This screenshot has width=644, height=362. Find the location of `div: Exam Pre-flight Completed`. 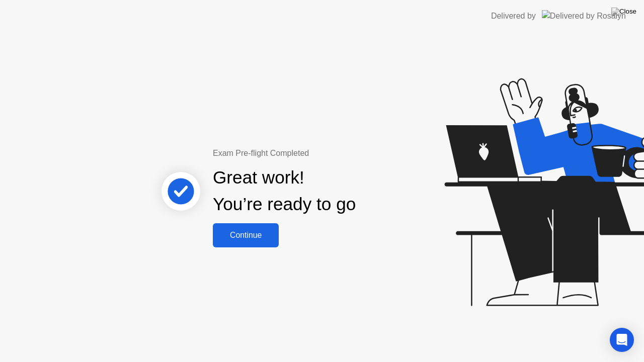

div: Exam Pre-flight Completed is located at coordinates (316, 154).